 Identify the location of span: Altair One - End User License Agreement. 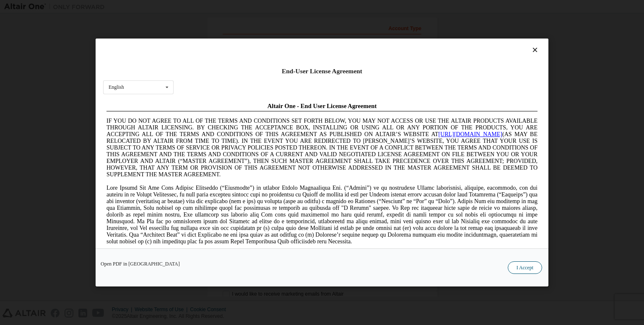
(219, 7).